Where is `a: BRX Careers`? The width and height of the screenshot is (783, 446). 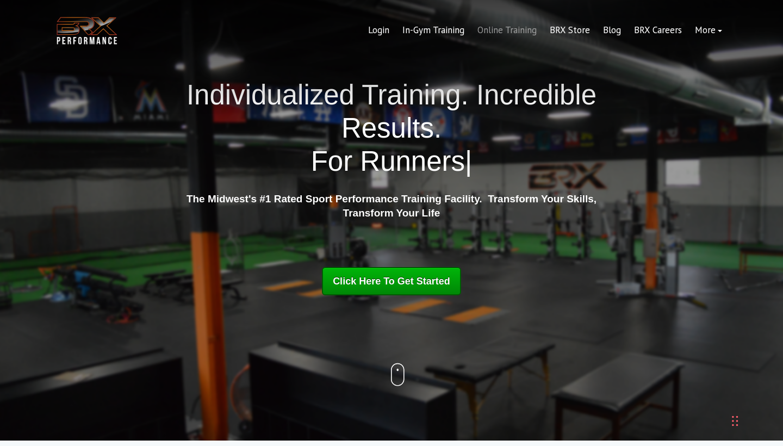 a: BRX Careers is located at coordinates (658, 30).